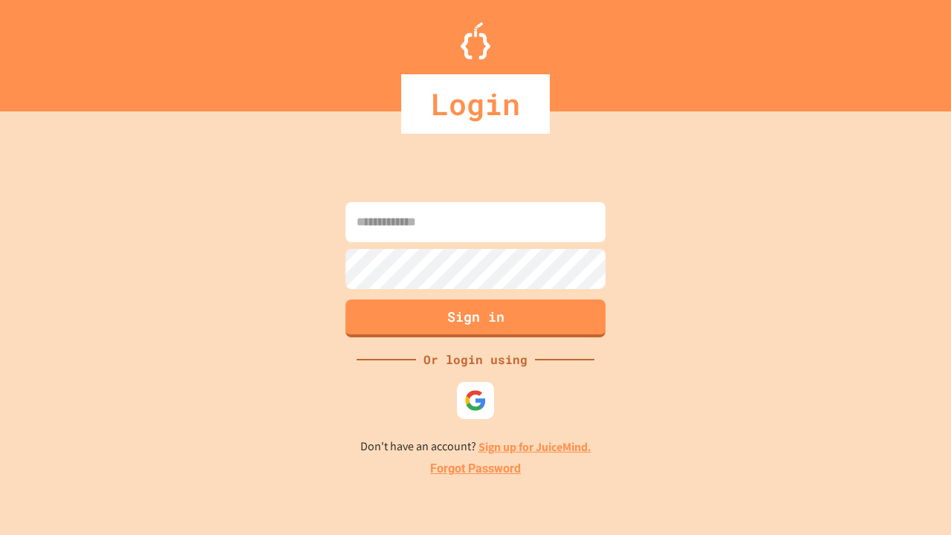 This screenshot has width=951, height=535. I want to click on button: Sign in, so click(475, 318).